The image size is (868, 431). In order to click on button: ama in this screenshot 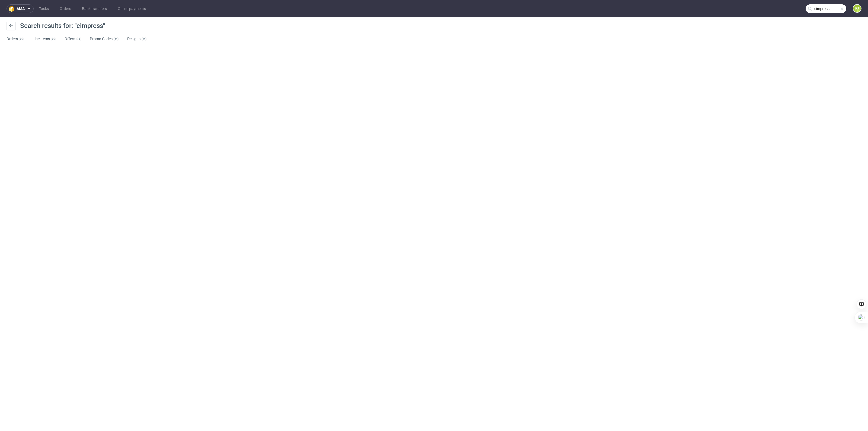, I will do `click(20, 9)`.